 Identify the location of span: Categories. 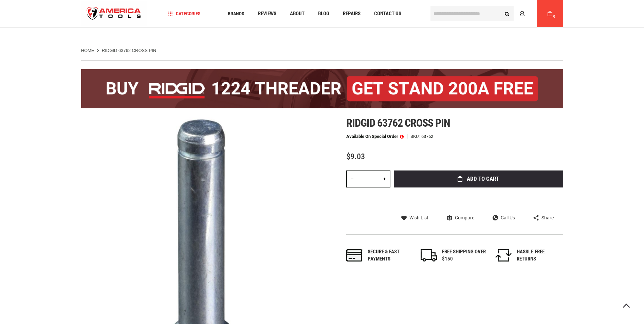
(184, 14).